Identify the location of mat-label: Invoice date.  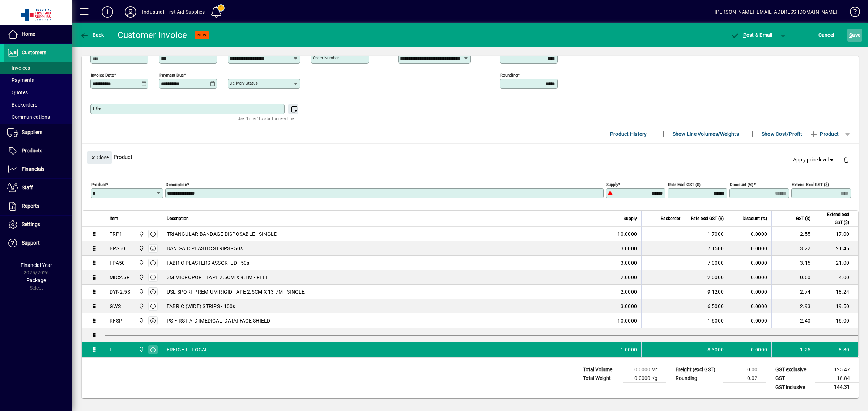
(102, 75).